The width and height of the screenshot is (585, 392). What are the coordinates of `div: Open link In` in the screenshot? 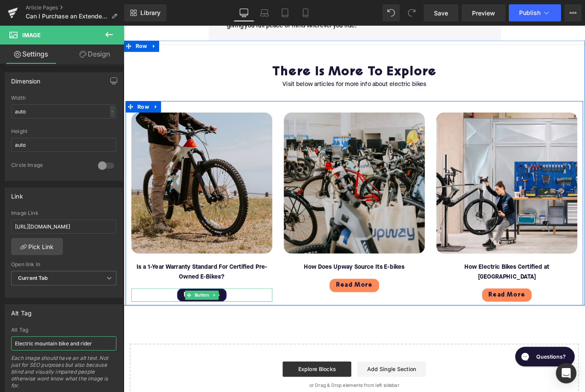 It's located at (64, 265).